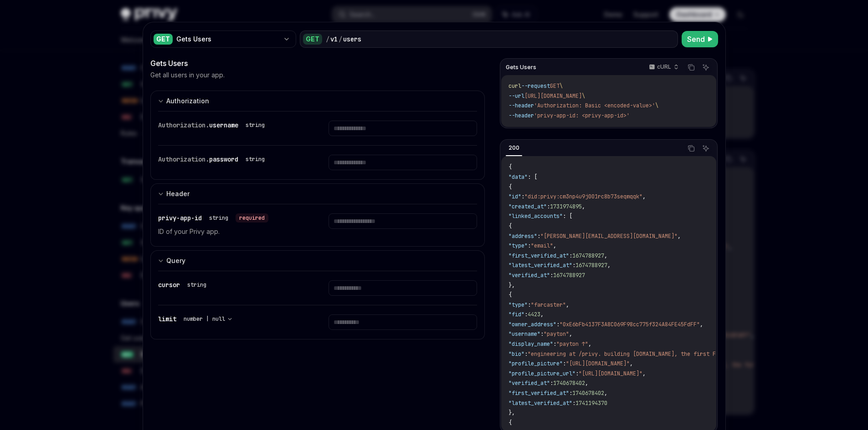 This screenshot has width=868, height=430. Describe the element at coordinates (594, 106) in the screenshot. I see `span: 'Authorization: Basic <encoded-value>'` at that location.